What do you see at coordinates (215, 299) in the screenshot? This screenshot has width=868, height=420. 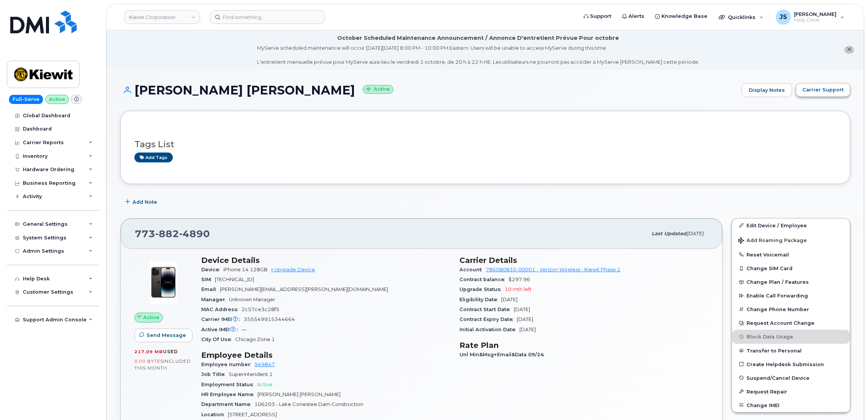 I see `span: Manager` at bounding box center [215, 299].